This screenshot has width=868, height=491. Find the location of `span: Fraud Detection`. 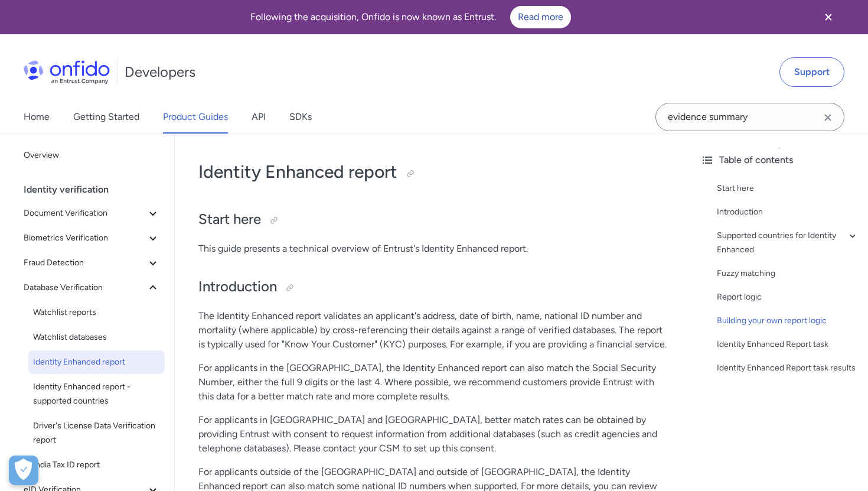

span: Fraud Detection is located at coordinates (85, 263).